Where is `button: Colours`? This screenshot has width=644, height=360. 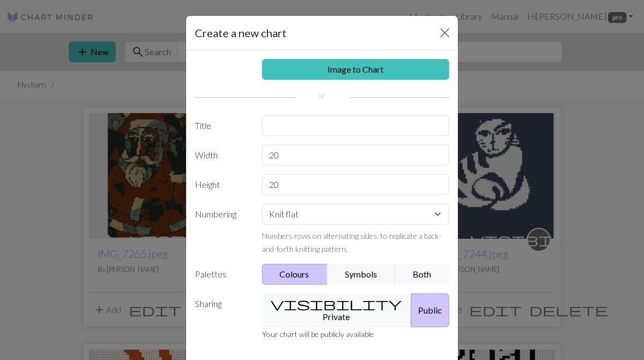 button: Colours is located at coordinates (295, 274).